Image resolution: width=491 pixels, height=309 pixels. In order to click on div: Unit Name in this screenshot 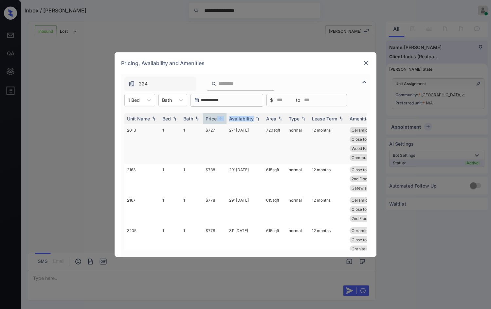, I will do `click(138, 118)`.